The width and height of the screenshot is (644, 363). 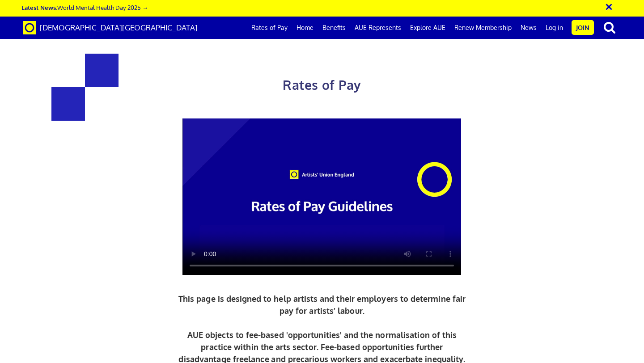 I want to click on a: Log in, so click(x=554, y=28).